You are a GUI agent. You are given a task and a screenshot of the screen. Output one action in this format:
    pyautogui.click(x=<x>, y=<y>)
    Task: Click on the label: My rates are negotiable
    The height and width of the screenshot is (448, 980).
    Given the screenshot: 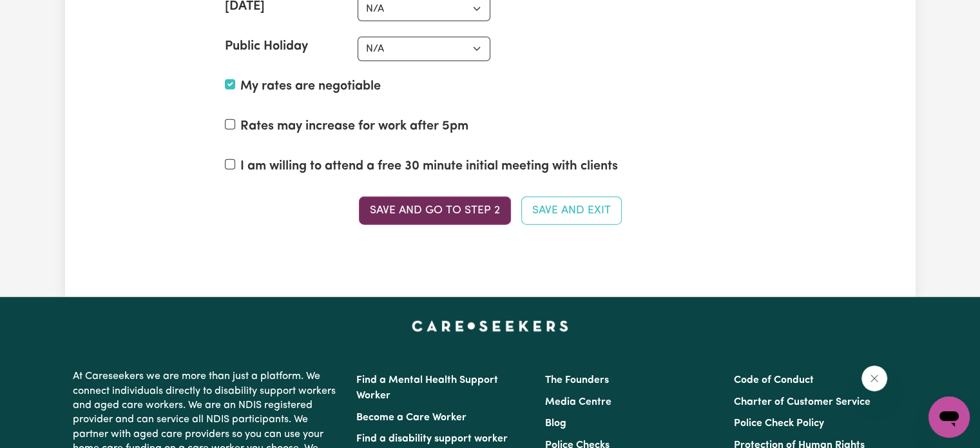 What is the action you would take?
    pyautogui.click(x=310, y=86)
    